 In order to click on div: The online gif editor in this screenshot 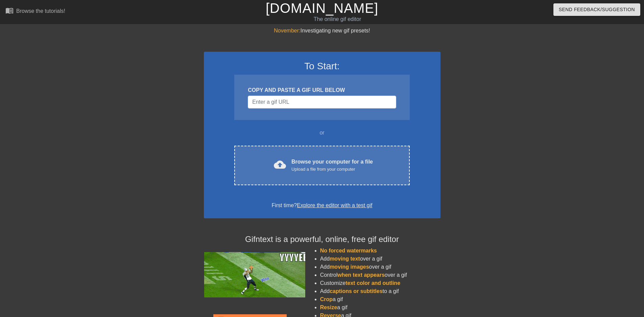, I will do `click(338, 19)`.